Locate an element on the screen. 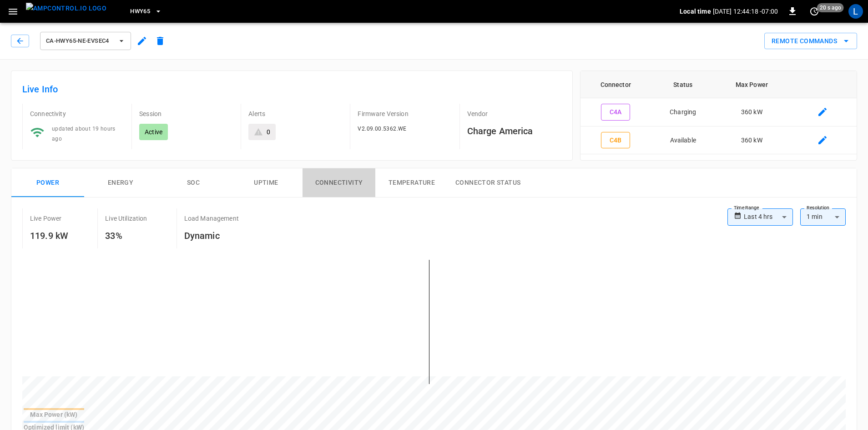  button: SOC is located at coordinates (193, 183).